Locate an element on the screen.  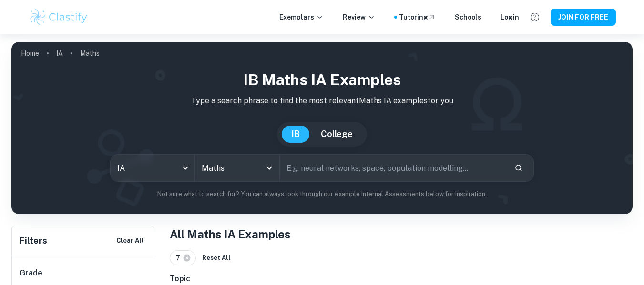
p: Not sure what to search for? You can always look through our example Internal Assessments below f... is located at coordinates (322, 195).